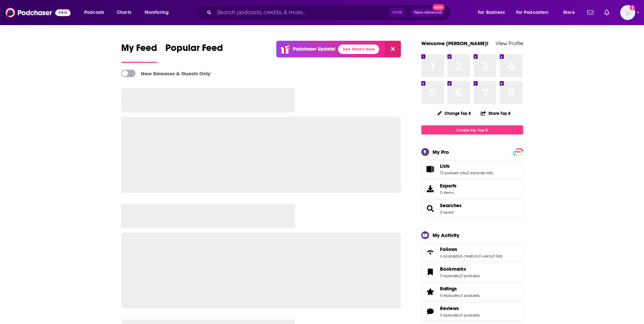 This screenshot has height=324, width=644. Describe the element at coordinates (156, 12) in the screenshot. I see `span: Monitoring` at that location.